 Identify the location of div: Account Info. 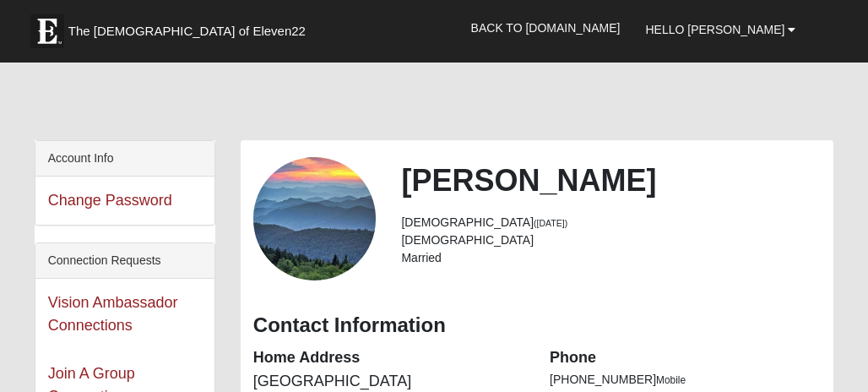
(125, 159).